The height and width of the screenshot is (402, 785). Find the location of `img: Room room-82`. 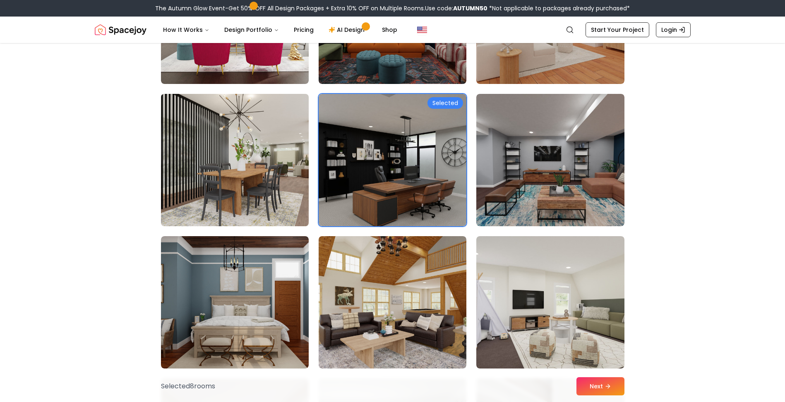

img: Room room-82 is located at coordinates (235, 160).